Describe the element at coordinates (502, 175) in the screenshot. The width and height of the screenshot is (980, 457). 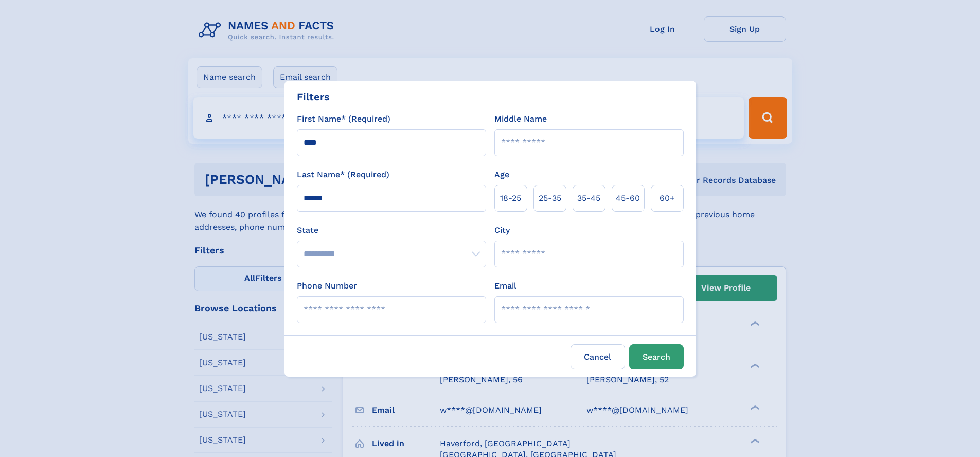
I see `label: Age` at that location.